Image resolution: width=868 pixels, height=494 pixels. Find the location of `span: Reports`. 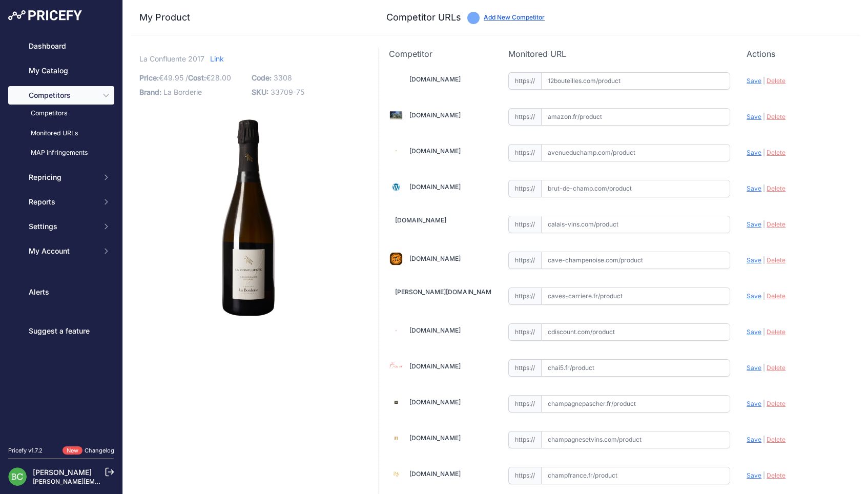

span: Reports is located at coordinates (62, 202).